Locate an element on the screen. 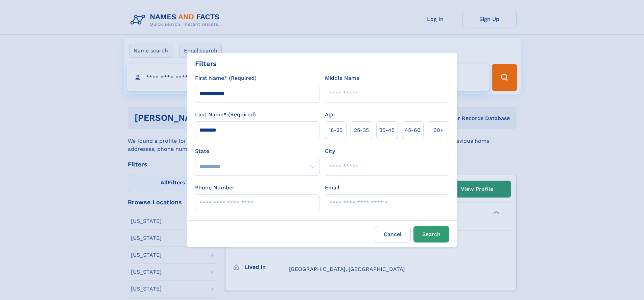 Image resolution: width=644 pixels, height=300 pixels. label: State is located at coordinates (257, 151).